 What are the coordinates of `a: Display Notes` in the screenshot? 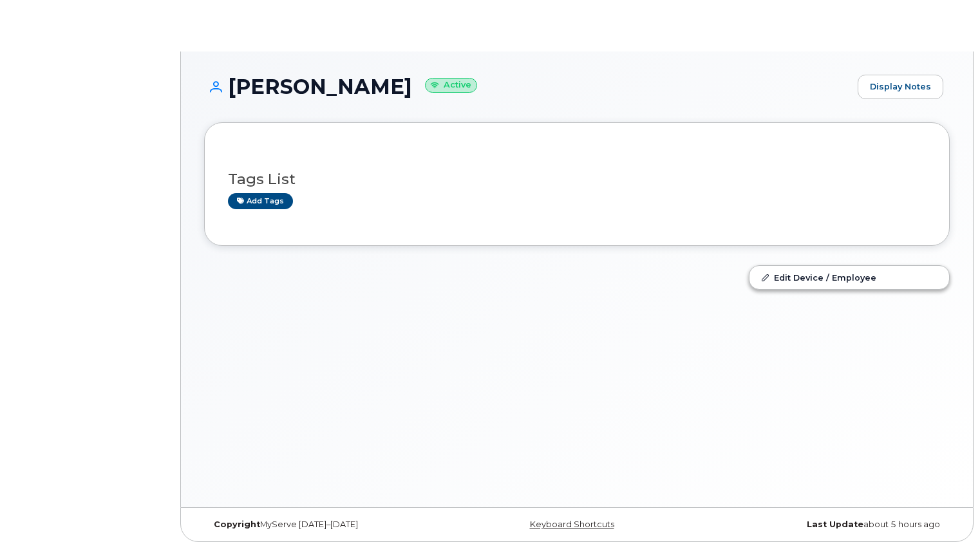 It's located at (900, 87).